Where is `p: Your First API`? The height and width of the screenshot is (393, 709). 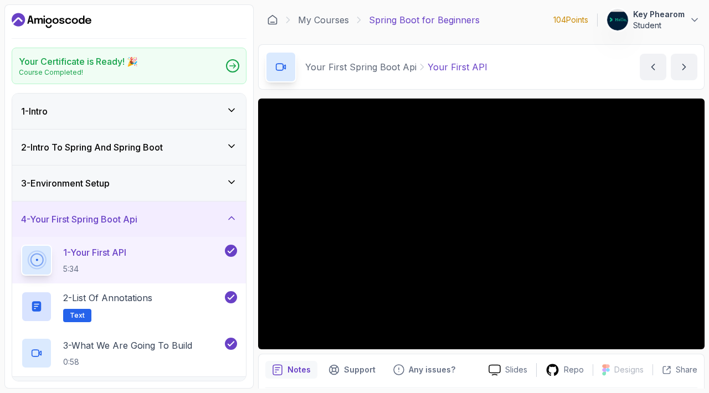 p: Your First API is located at coordinates (458, 67).